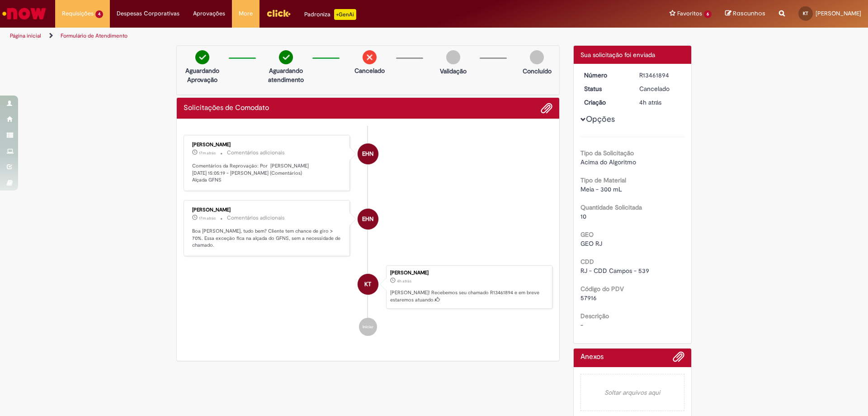 The height and width of the screenshot is (416, 868). I want to click on div: 29/08/2025 11:33:53, so click(660, 102).